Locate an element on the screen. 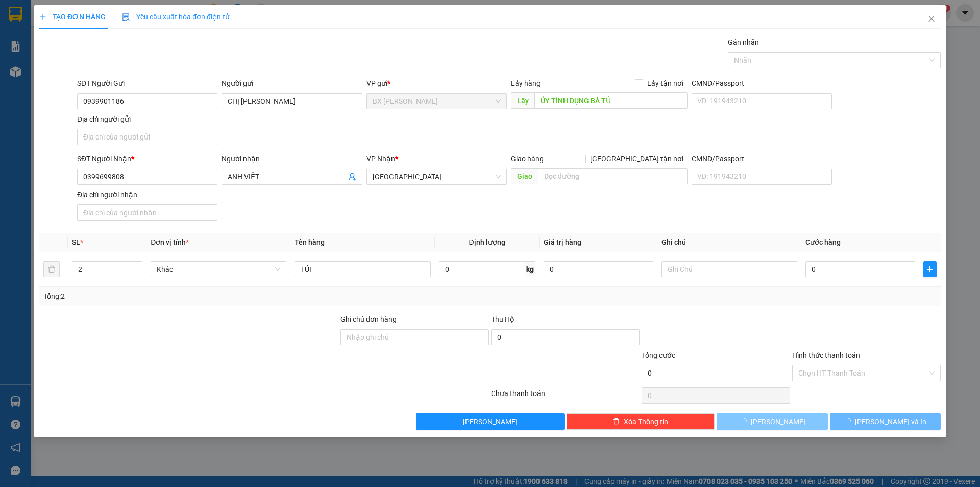 The image size is (980, 487). button: plus is located at coordinates (930, 269).